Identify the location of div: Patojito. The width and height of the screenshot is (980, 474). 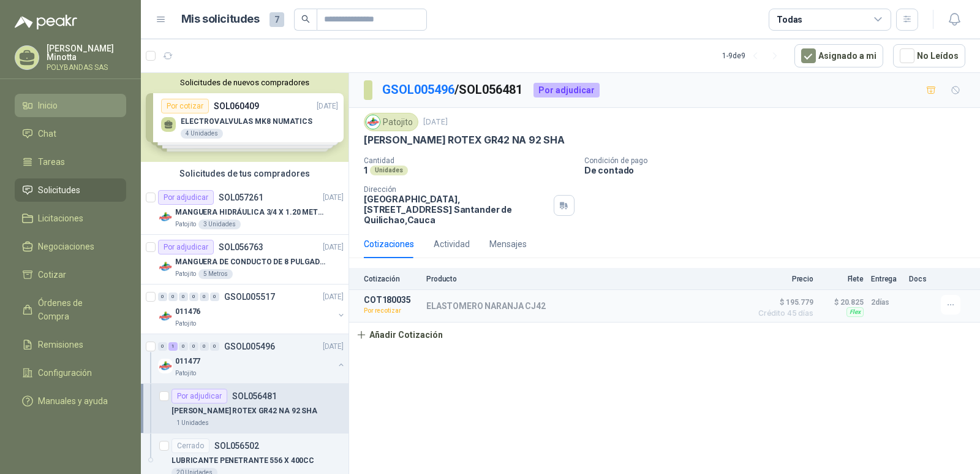
(391, 122).